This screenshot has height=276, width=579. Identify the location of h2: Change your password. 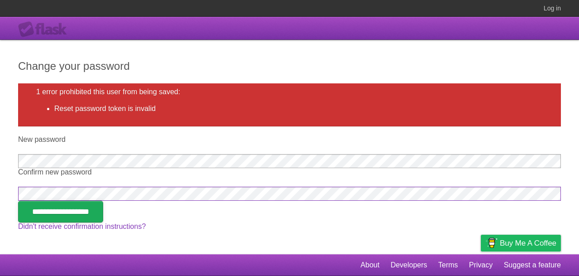
(290, 66).